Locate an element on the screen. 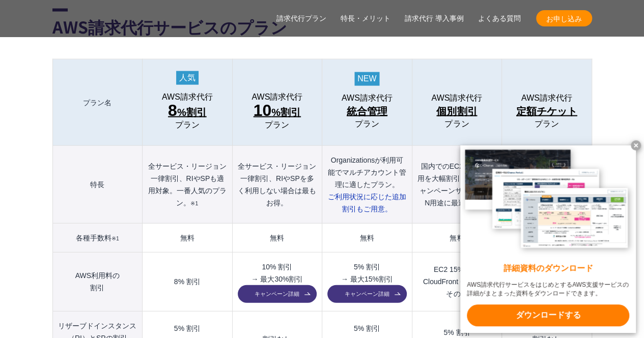  span: お申し込み is located at coordinates (564, 18).